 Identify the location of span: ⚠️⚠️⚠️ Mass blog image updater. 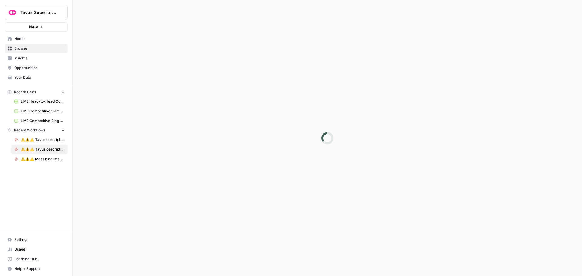
(43, 159).